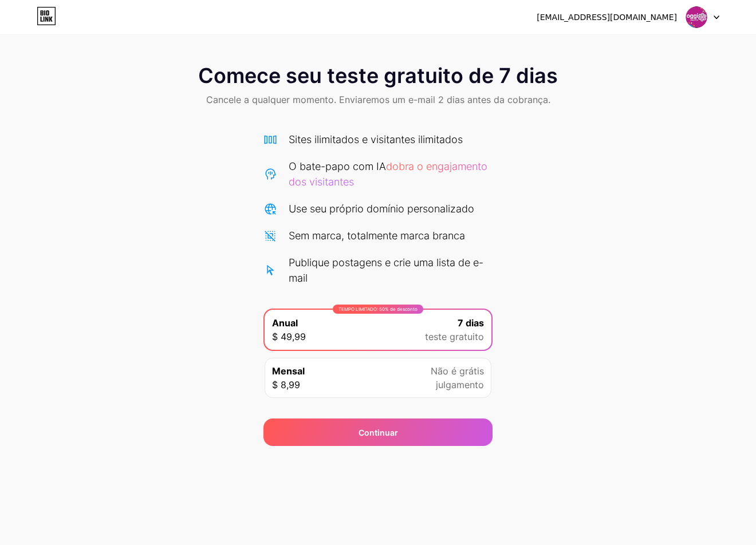 This screenshot has width=756, height=545. Describe the element at coordinates (378, 100) in the screenshot. I see `font: Cancele a qualquer momento. Enviaremos um e-mail 2 dias antes da cobrança.` at that location.